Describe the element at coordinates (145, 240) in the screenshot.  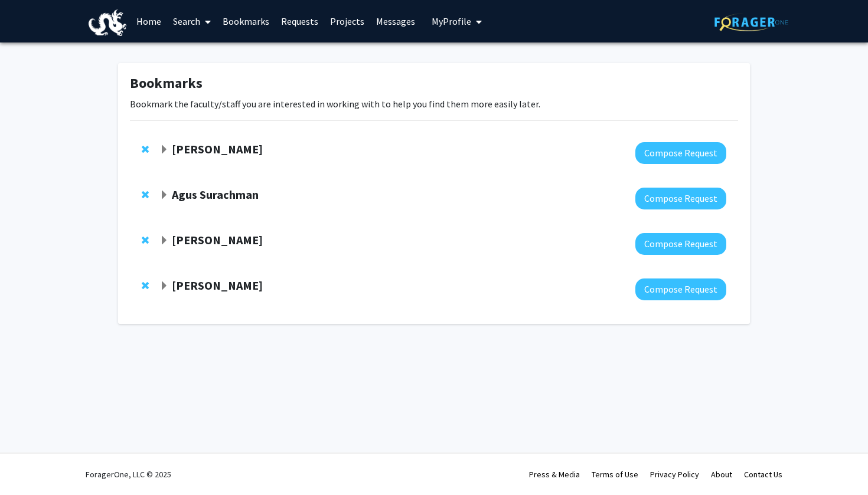
I see `span: Remove Mauricio Reginato from bookmarks` at that location.